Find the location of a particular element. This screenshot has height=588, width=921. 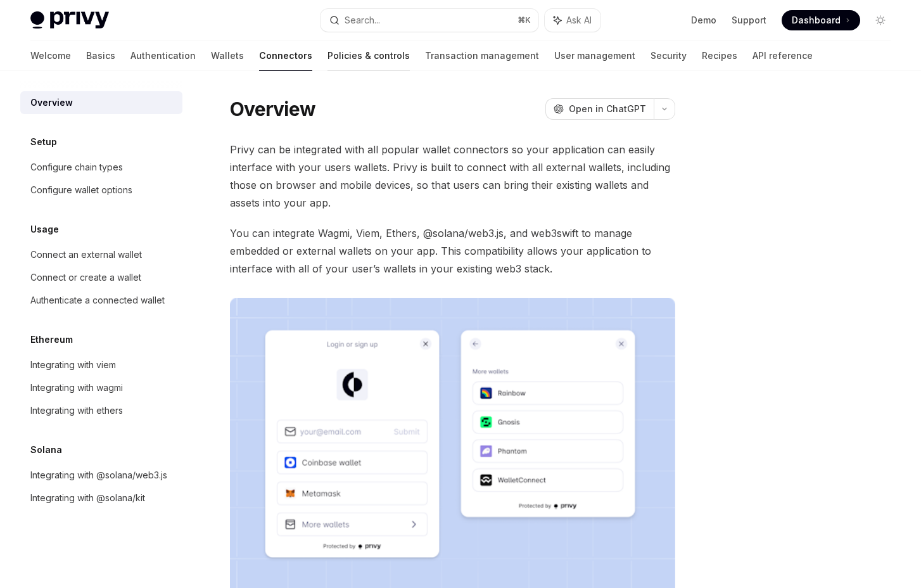

div: Integrating with viem is located at coordinates (72, 365).